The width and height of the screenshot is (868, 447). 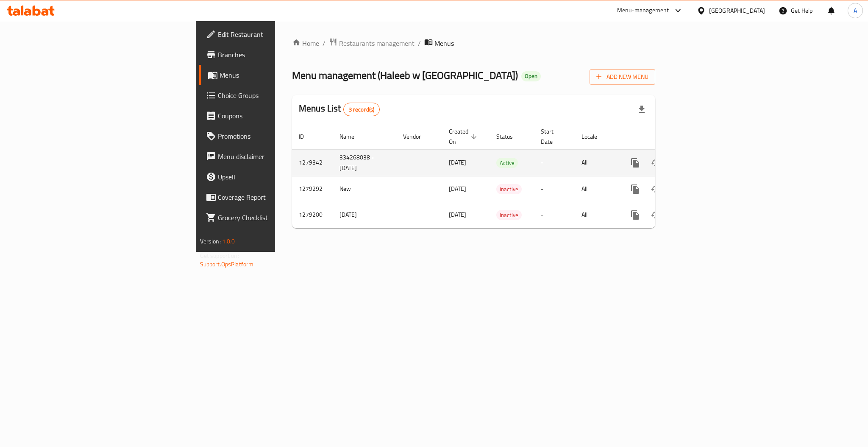 What do you see at coordinates (503, 176) in the screenshot?
I see `table: enhanced table` at bounding box center [503, 176].